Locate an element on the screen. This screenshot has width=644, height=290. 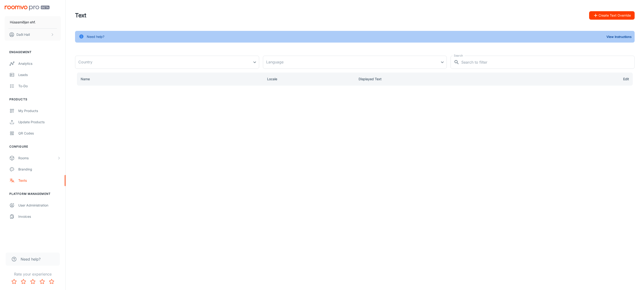
div: Leads is located at coordinates (39, 75).